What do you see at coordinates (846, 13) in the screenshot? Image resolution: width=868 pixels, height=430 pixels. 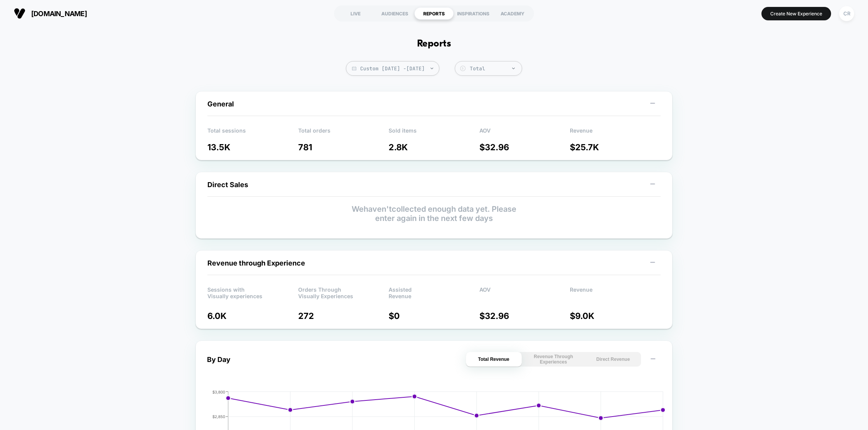 I see `div: CR` at bounding box center [846, 13].